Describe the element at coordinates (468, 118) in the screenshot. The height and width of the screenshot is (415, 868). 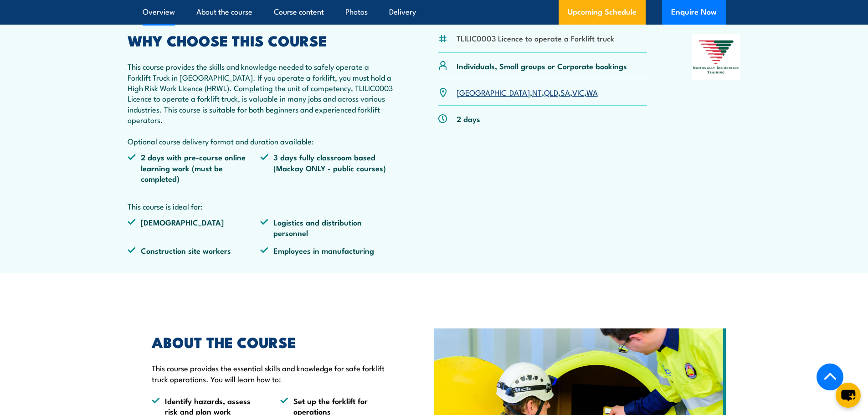
I see `p: 2 days` at that location.